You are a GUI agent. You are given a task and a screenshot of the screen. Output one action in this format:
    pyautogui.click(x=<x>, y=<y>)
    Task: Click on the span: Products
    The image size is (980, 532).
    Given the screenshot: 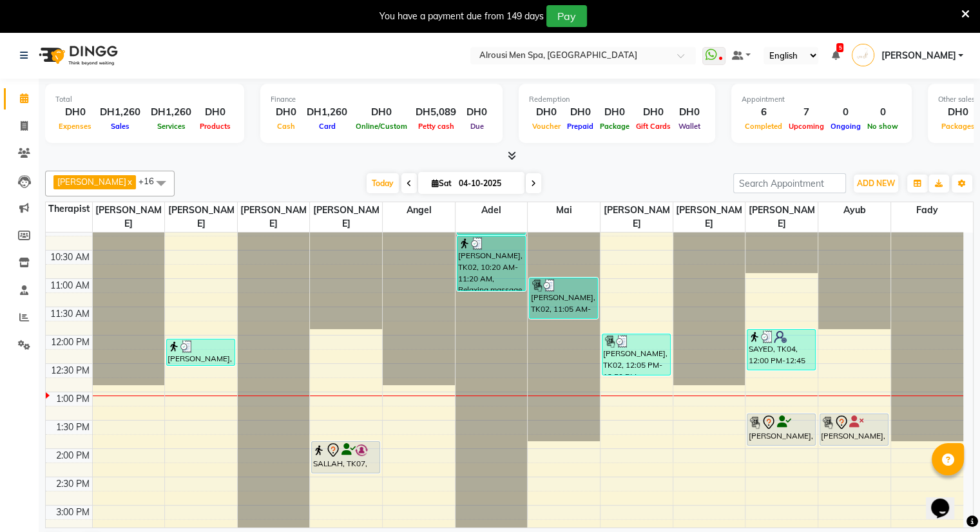 What is the action you would take?
    pyautogui.click(x=215, y=126)
    